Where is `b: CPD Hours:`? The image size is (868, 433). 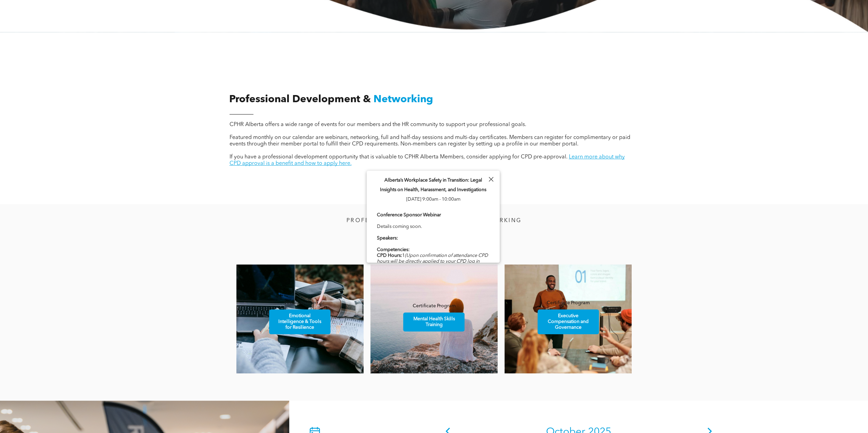 b: CPD Hours: is located at coordinates (389, 256).